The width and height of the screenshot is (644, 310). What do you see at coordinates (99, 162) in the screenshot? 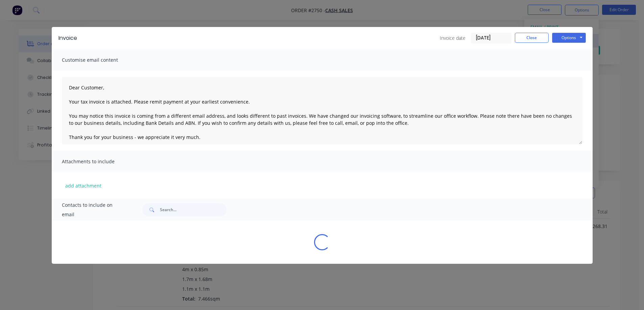
I see `span: Attachments to include` at bounding box center [99, 162].